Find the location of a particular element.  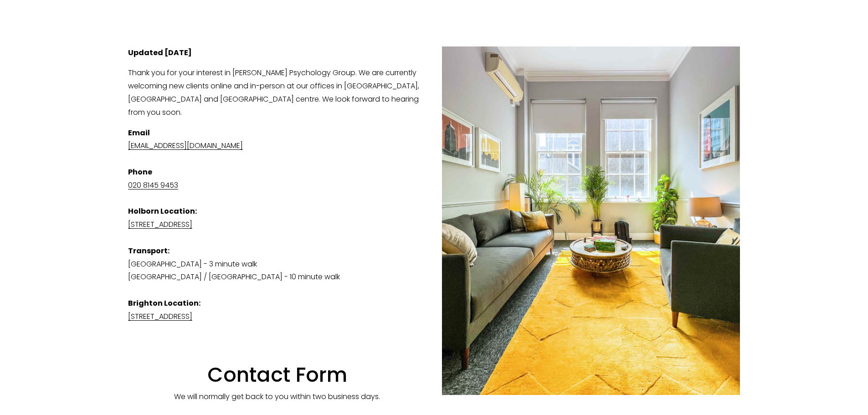

strong: Phone is located at coordinates (140, 171).